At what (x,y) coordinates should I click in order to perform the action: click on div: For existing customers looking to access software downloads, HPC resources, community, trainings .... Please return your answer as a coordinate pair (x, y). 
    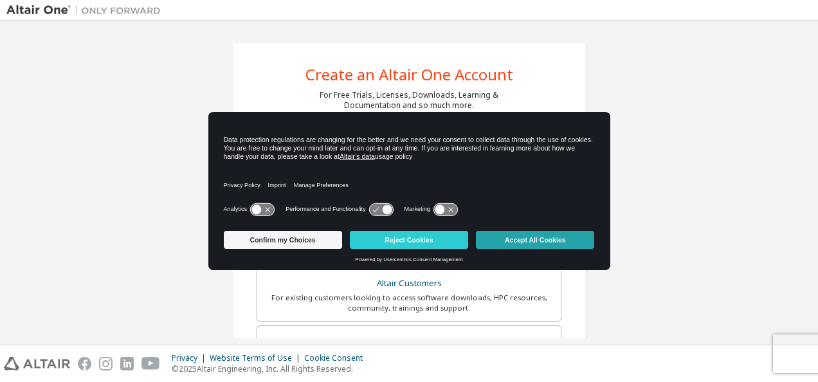
    Looking at the image, I should click on (409, 303).